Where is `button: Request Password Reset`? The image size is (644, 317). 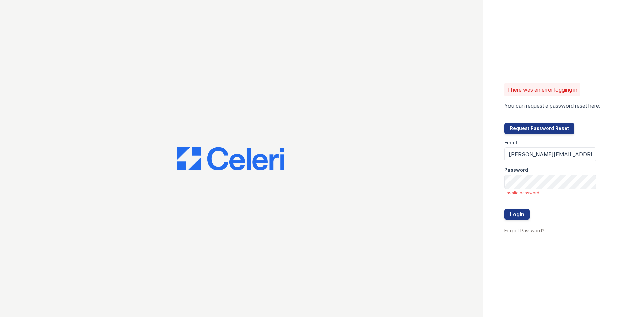 button: Request Password Reset is located at coordinates (539, 128).